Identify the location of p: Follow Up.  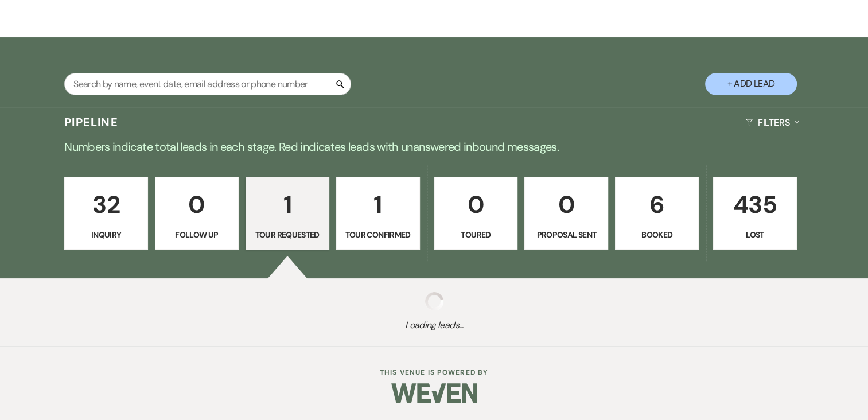
(197, 234).